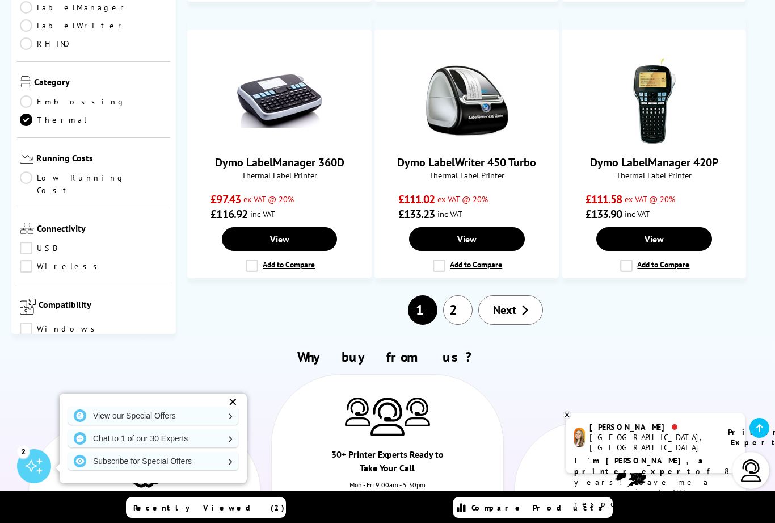  Describe the element at coordinates (209, 507) in the screenshot. I see `span: Recently Viewed (2)` at that location.